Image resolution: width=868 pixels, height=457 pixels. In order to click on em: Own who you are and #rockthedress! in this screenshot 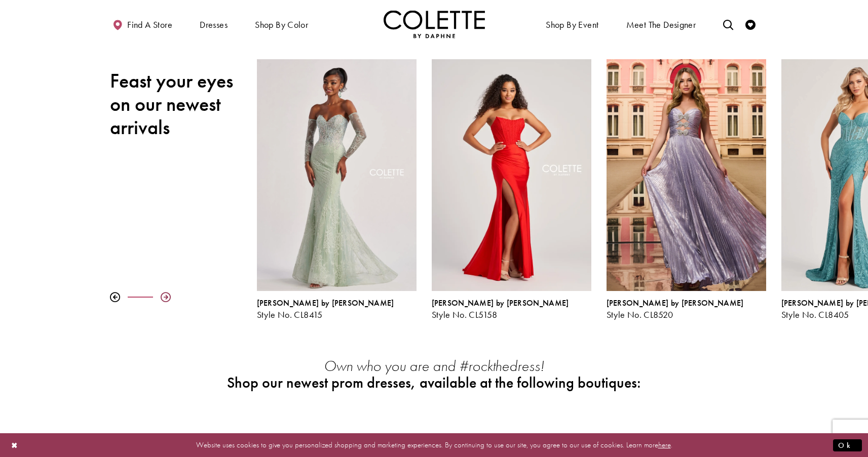, I will do `click(434, 366)`.